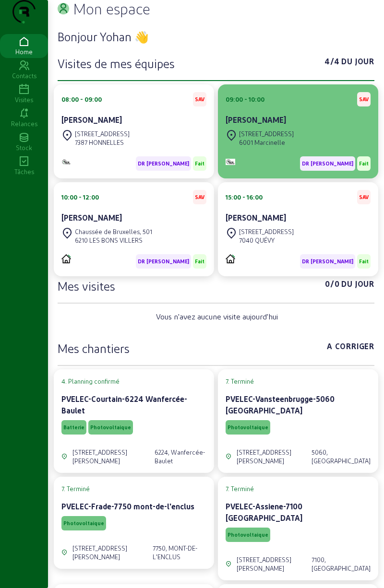  Describe the element at coordinates (116, 63) in the screenshot. I see `h3: Visites de mes équipes` at that location.